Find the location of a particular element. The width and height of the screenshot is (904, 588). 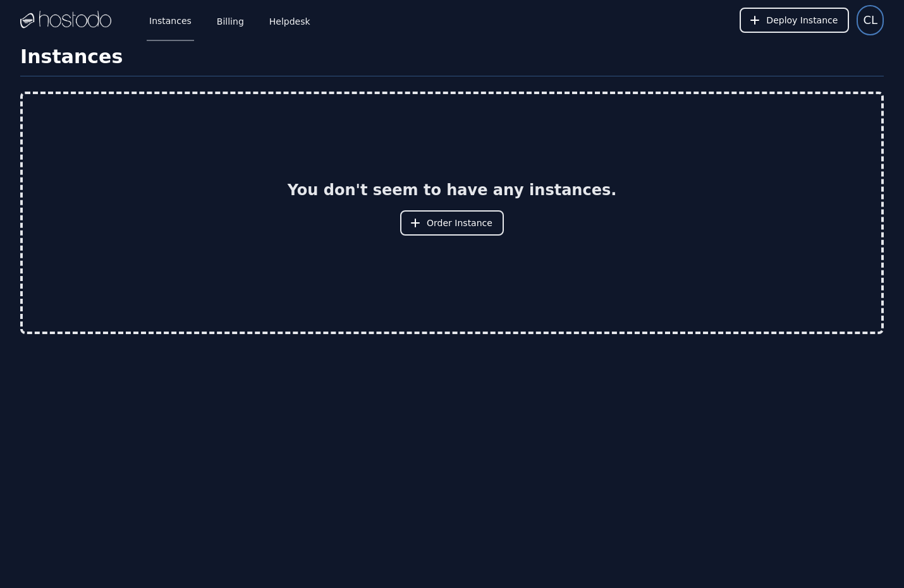

img: Logo is located at coordinates (66, 20).